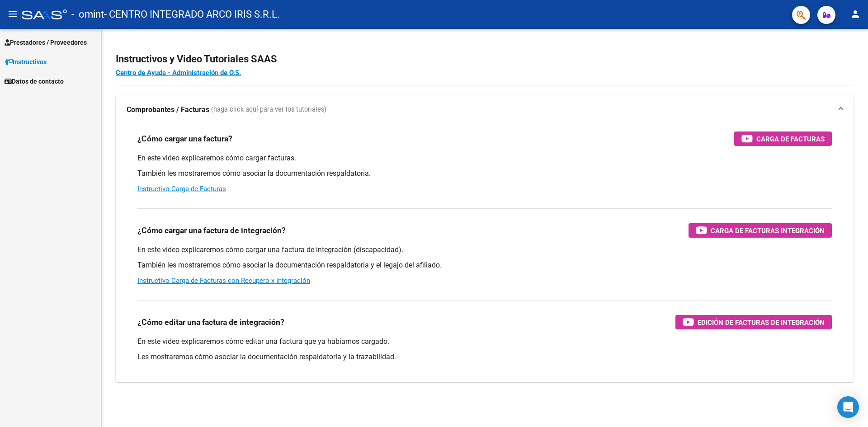 The height and width of the screenshot is (427, 868). I want to click on span: Datos de contacto, so click(34, 81).